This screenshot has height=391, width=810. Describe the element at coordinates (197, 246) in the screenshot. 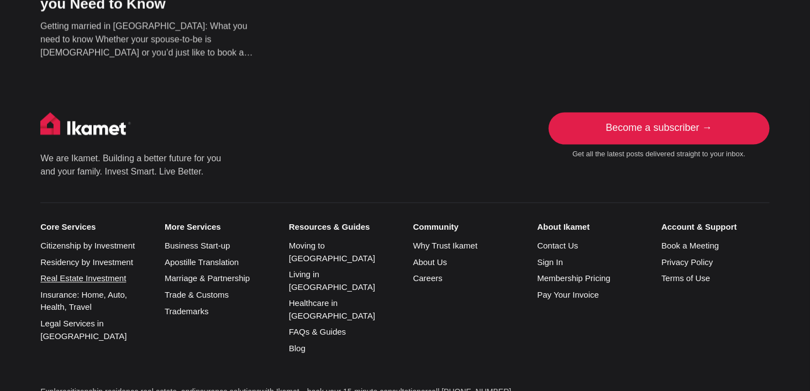

I see `a: Business Start-up` at that location.